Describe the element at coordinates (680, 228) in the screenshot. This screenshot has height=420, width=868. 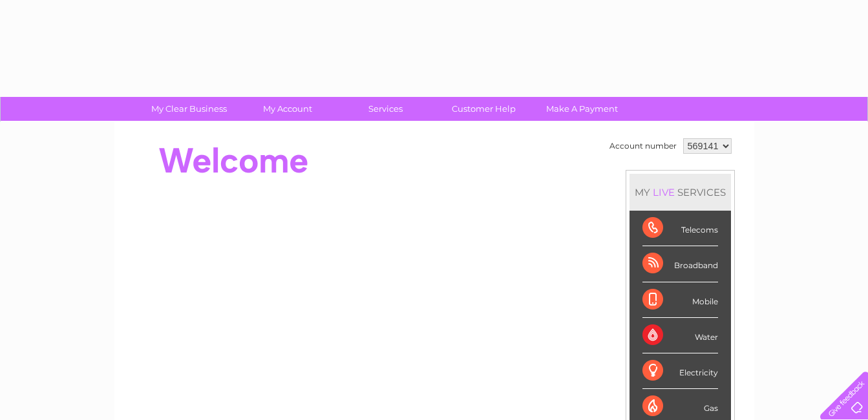
I see `div: Telecoms` at that location.